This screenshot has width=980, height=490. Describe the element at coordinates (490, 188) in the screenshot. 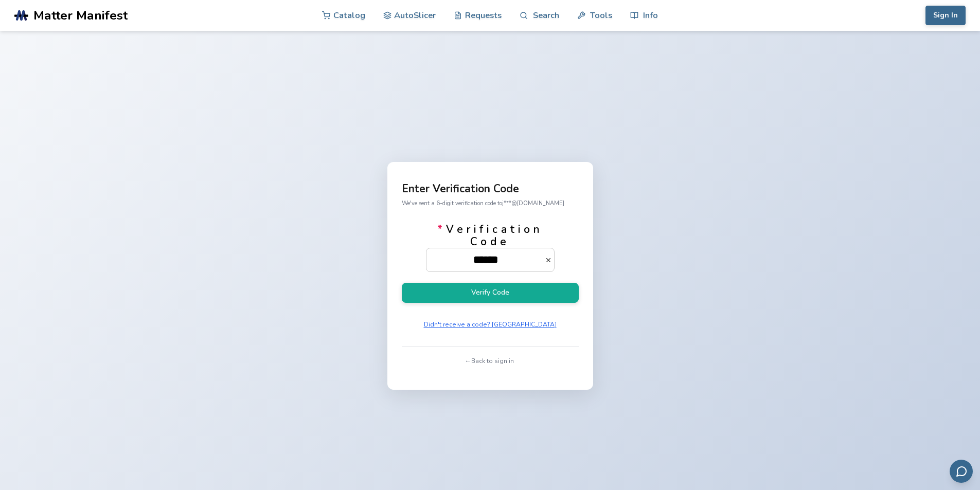

I see `p: Enter Verification Code` at that location.